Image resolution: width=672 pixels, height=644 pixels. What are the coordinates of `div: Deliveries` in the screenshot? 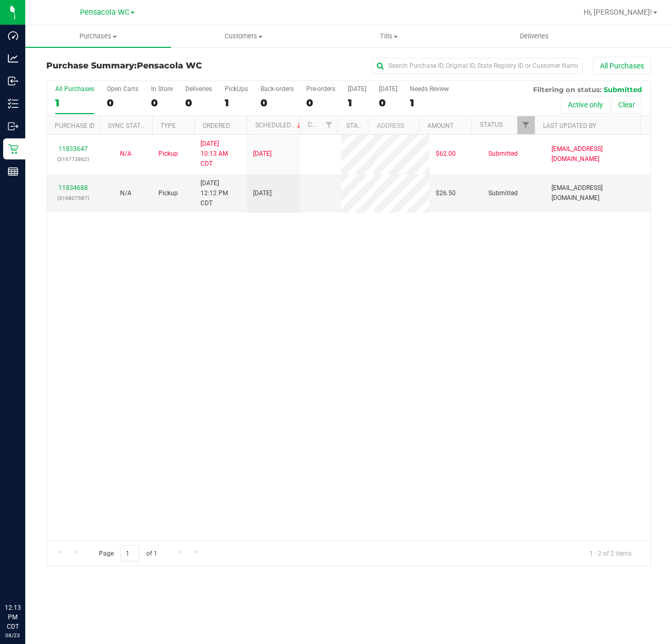 It's located at (199, 89).